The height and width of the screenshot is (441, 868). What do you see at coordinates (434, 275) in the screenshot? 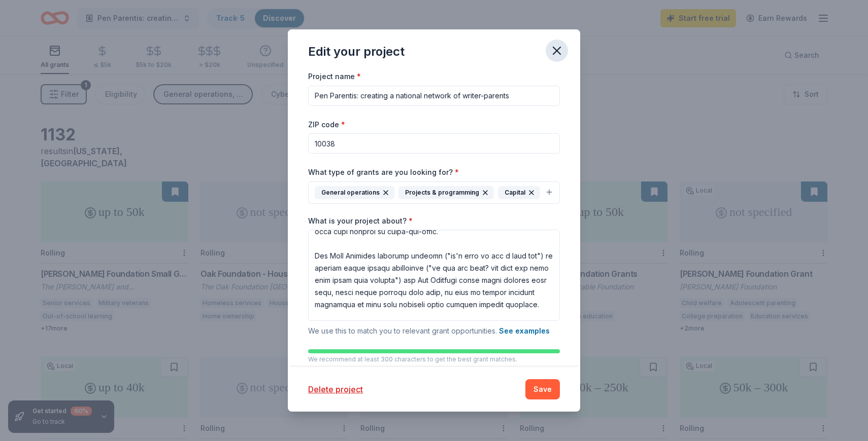
I see `textarea: Lor Ipsumdol si ame cons adipiscin el seddoeiusmo tempori utl etdolo magna al enimadminimv quisno...` at bounding box center [434, 275].